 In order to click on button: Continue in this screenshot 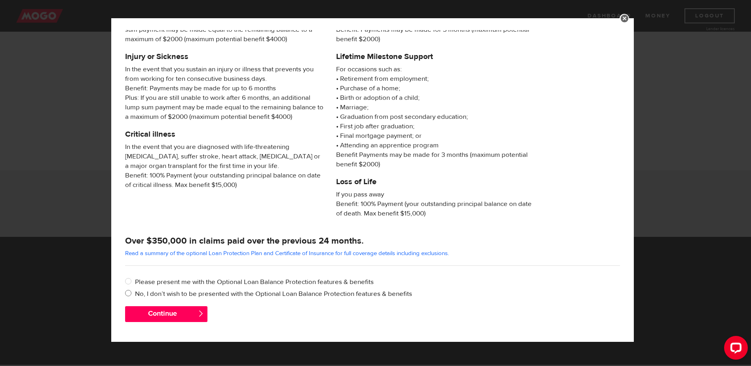, I will do `click(166, 314)`.